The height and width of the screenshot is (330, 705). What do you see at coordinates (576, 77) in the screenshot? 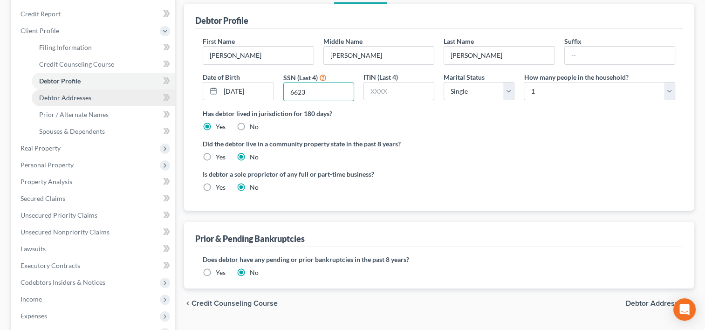
I see `label: How many people in the household?` at bounding box center [576, 77].